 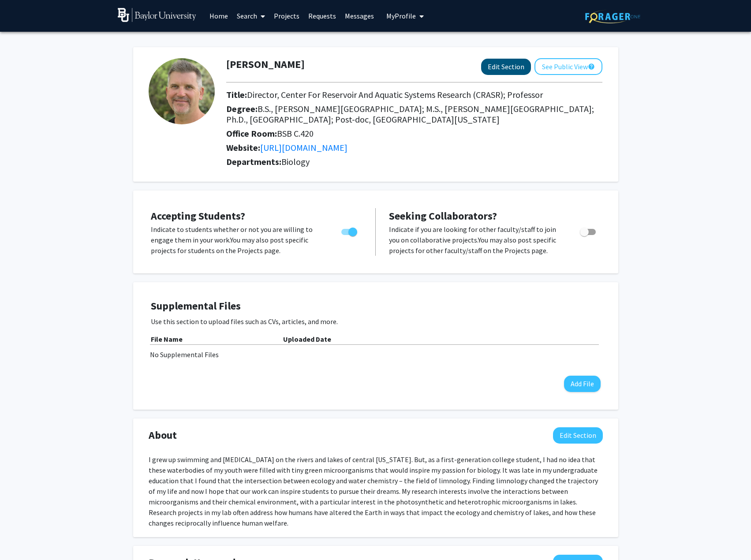 I want to click on span: BSB C.420, so click(x=295, y=133).